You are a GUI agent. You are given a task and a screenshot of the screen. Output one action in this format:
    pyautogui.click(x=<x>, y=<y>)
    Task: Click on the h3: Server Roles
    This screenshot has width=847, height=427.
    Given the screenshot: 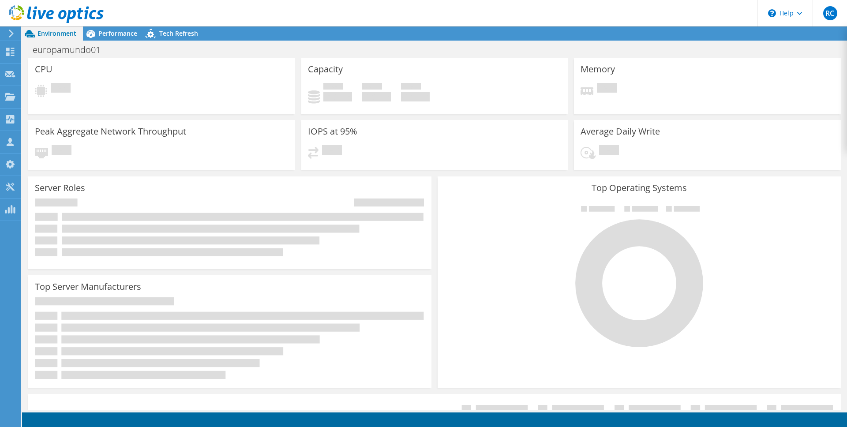 What is the action you would take?
    pyautogui.click(x=60, y=188)
    